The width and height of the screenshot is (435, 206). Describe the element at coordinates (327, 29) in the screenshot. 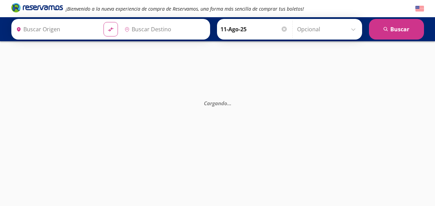

I see `input: Opcional` at that location.